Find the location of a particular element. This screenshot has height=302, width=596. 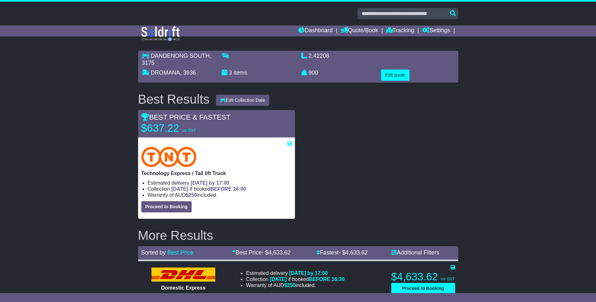

h2: More Results is located at coordinates (298, 235).